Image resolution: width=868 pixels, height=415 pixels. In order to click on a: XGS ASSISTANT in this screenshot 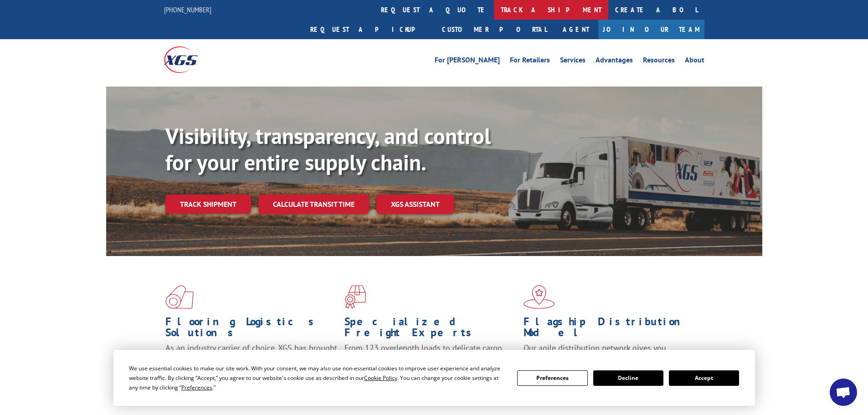, I will do `click(415, 204)`.